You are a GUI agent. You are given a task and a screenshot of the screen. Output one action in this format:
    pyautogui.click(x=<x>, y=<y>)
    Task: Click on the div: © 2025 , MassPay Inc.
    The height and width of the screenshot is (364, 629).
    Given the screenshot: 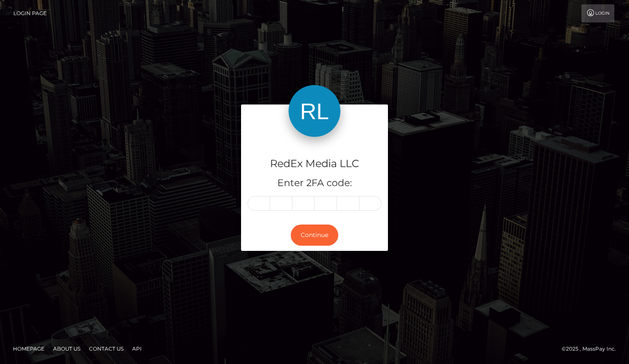 What is the action you would take?
    pyautogui.click(x=592, y=349)
    